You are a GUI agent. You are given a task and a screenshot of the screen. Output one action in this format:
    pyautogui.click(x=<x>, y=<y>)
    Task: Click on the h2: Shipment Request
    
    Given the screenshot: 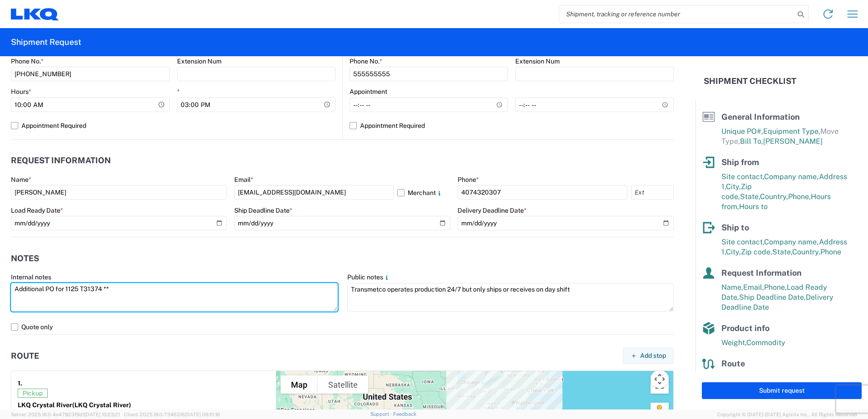 What is the action you would take?
    pyautogui.click(x=46, y=42)
    